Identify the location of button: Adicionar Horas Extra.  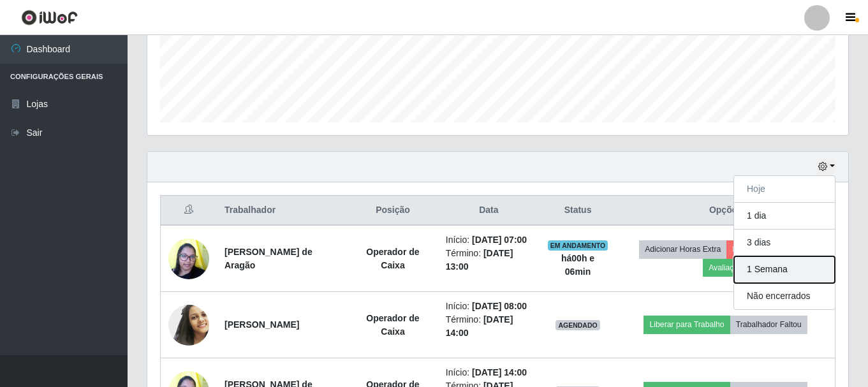
(682, 249).